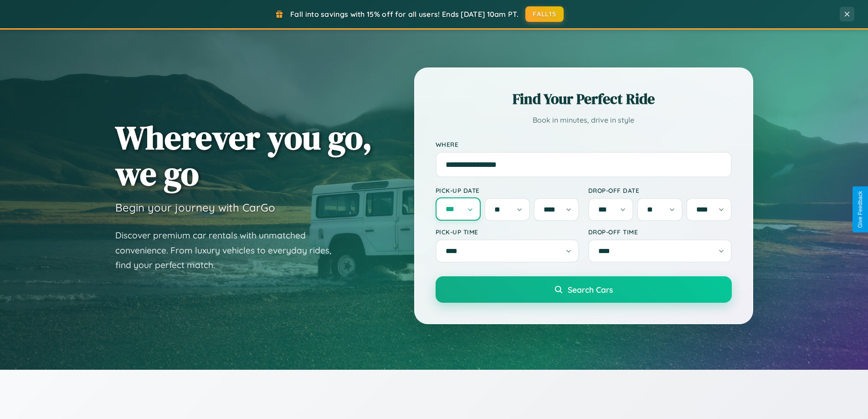 This screenshot has width=868, height=419. What do you see at coordinates (508, 231) in the screenshot?
I see `label: Pick-up Time` at bounding box center [508, 231].